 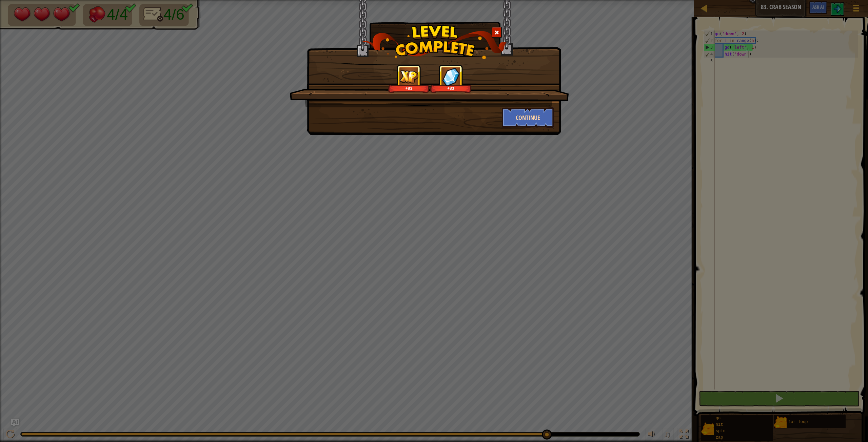 I want to click on img: level_complete.png, so click(x=434, y=42).